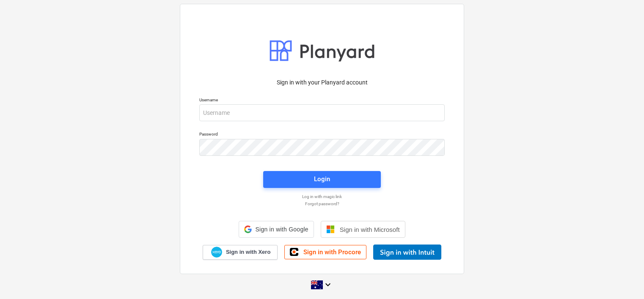  What do you see at coordinates (330, 230) in the screenshot?
I see `img: Microsoft logo` at bounding box center [330, 230].